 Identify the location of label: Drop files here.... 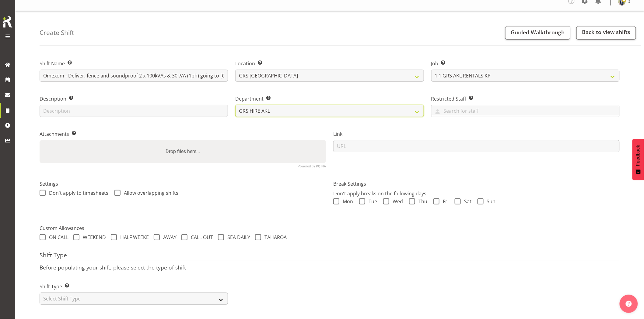
(182, 152).